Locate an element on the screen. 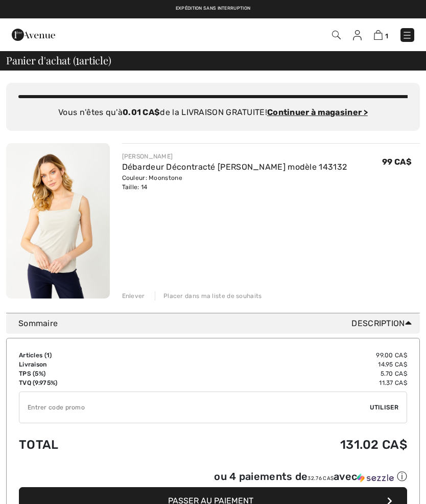 Image resolution: width=426 pixels, height=504 pixels. img: Panier d'achat is located at coordinates (378, 35).